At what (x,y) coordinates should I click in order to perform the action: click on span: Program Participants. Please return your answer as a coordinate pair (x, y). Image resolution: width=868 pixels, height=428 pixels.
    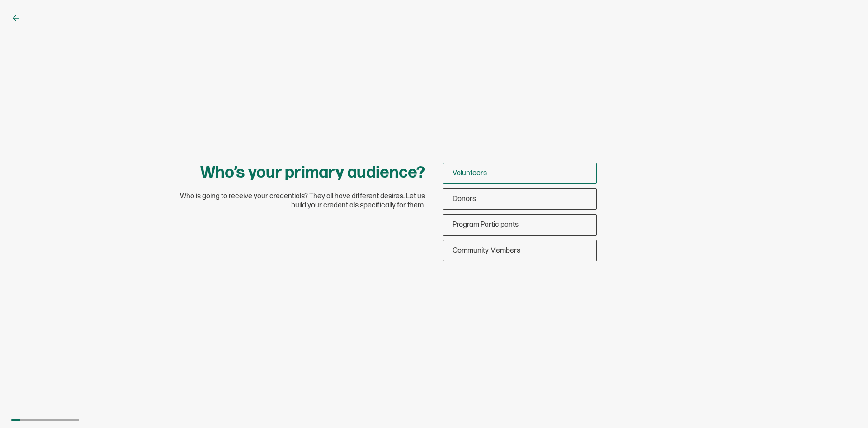
    Looking at the image, I should click on (486, 225).